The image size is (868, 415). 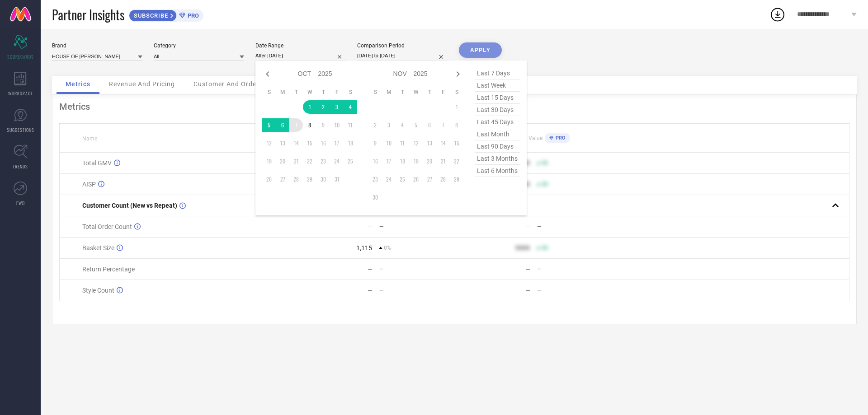 I want to click on td: Fri Oct 17 2025, so click(x=337, y=143).